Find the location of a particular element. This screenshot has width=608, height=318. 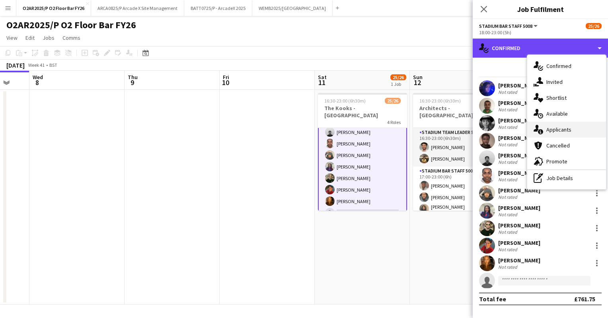

span: Comms is located at coordinates (71, 38).